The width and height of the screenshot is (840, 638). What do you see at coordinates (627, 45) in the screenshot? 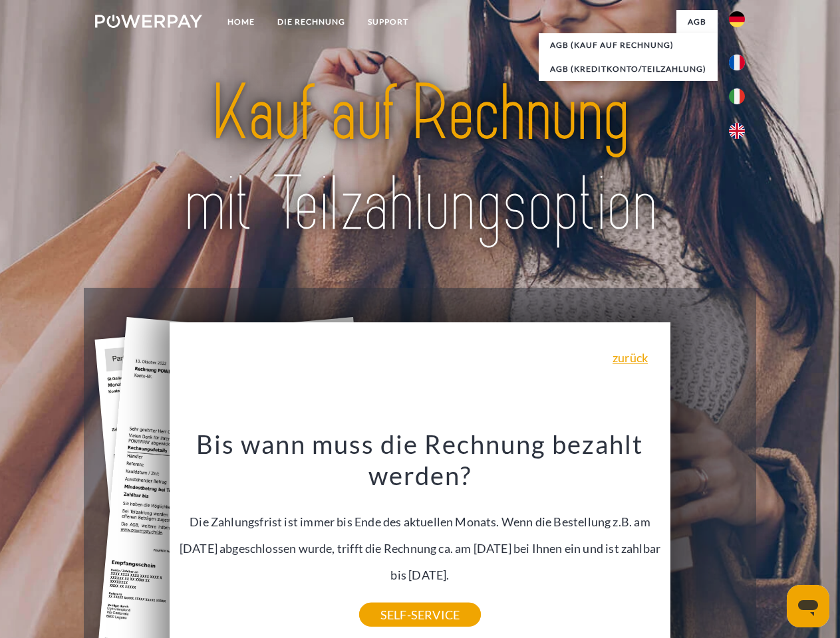
I see `a: AGB (Kauf auf Rechnung)` at bounding box center [627, 45].